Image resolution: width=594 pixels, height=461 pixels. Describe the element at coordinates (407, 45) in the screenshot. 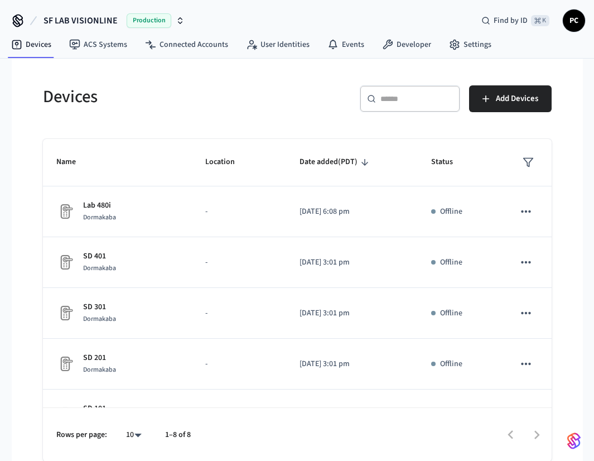

I see `a: Developer` at that location.